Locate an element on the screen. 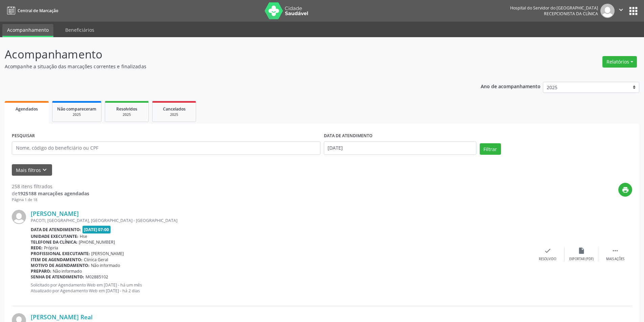  i: check is located at coordinates (547, 251).